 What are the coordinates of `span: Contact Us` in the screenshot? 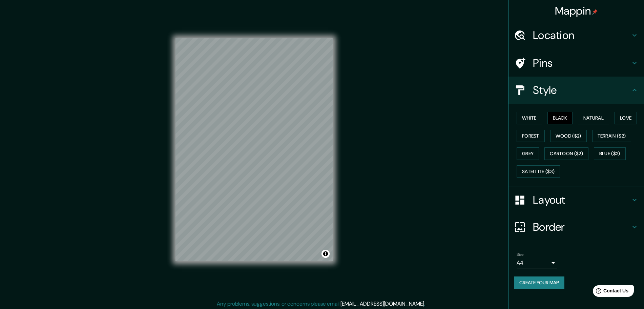 It's located at (32, 8).